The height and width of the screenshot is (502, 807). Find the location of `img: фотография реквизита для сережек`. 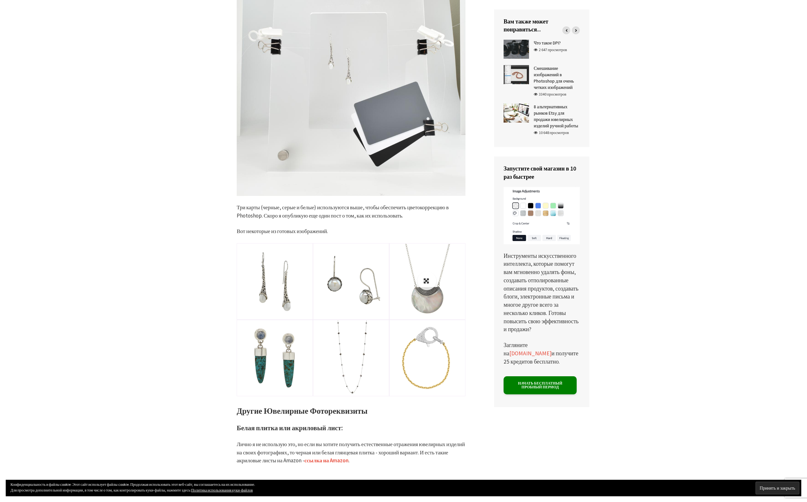

img: фотография реквизита для сережек is located at coordinates (351, 282).